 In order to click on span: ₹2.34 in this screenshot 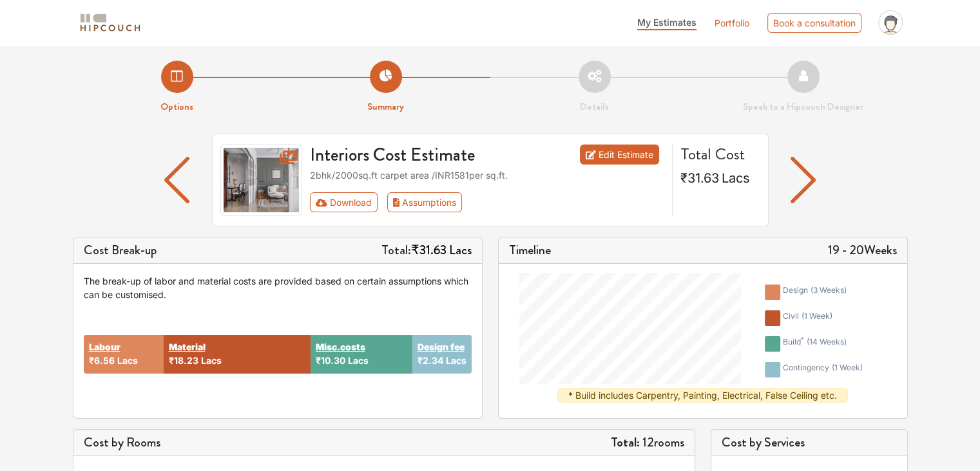, I will do `click(430, 359)`.